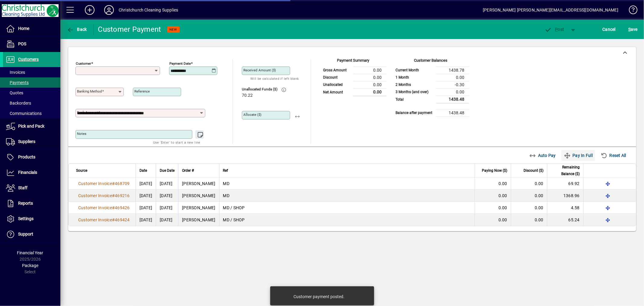 Image resolution: width=644 pixels, height=306 pixels. Describe the element at coordinates (453, 99) in the screenshot. I see `td: 1438.48` at that location.